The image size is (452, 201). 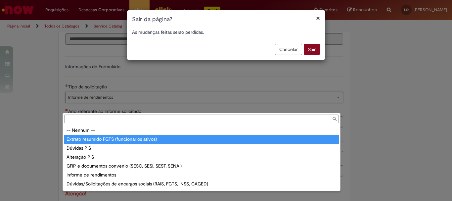 I want to click on div: Informe de rendimentos, so click(x=202, y=175).